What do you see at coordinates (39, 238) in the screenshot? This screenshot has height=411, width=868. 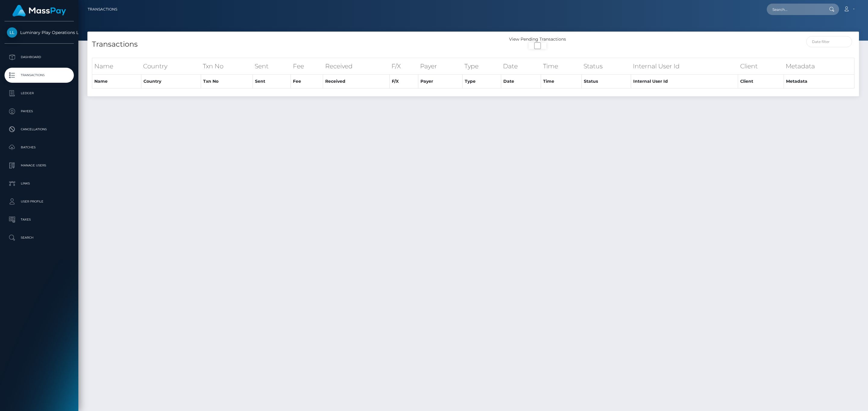 I see `p: Search` at bounding box center [39, 238].